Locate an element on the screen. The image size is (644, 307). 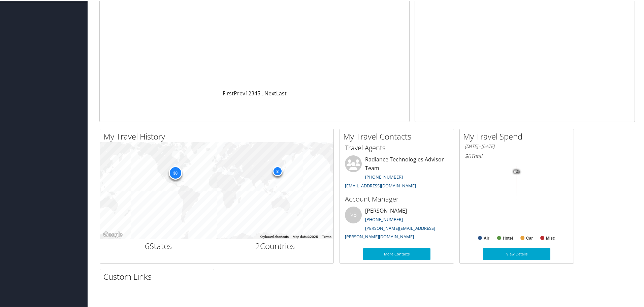
h2: States is located at coordinates (158, 245).